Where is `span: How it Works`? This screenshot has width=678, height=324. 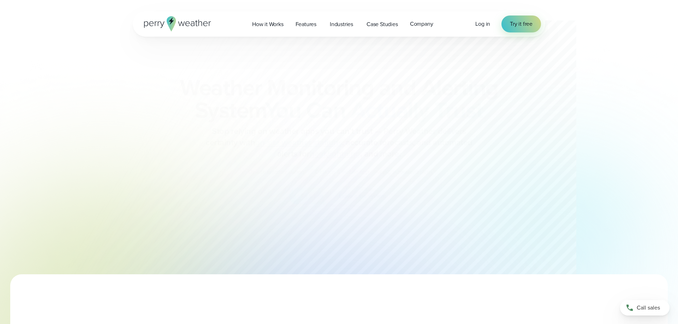
span: How it Works is located at coordinates (268, 24).